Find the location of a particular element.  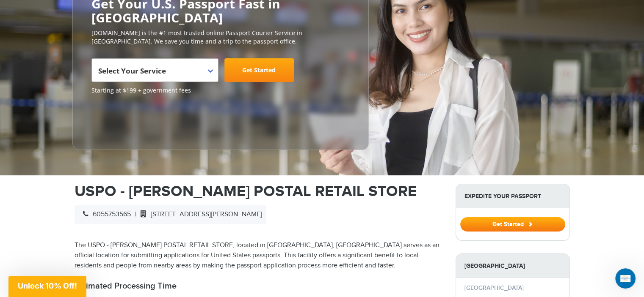

h2: Estimated Processing Time is located at coordinates (259, 286).